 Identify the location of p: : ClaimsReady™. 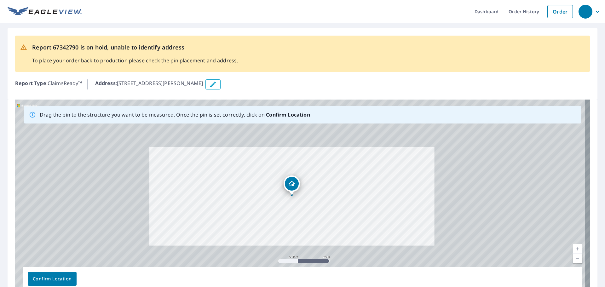
(49, 84).